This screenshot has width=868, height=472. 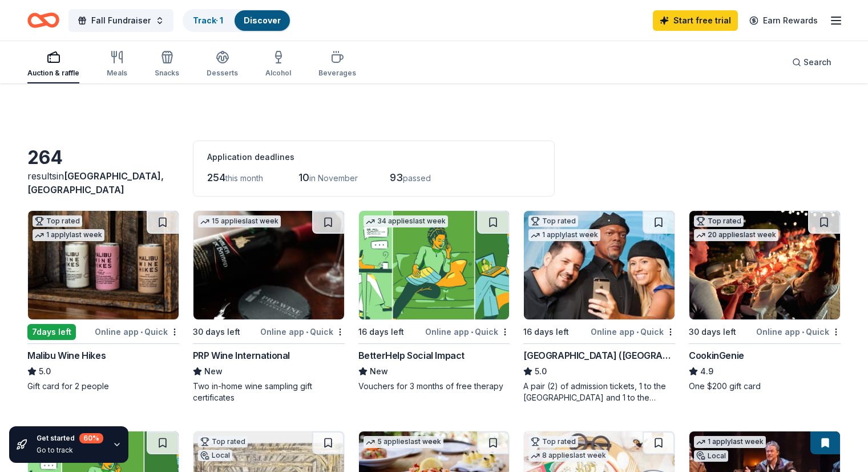 I want to click on span: this month, so click(x=245, y=177).